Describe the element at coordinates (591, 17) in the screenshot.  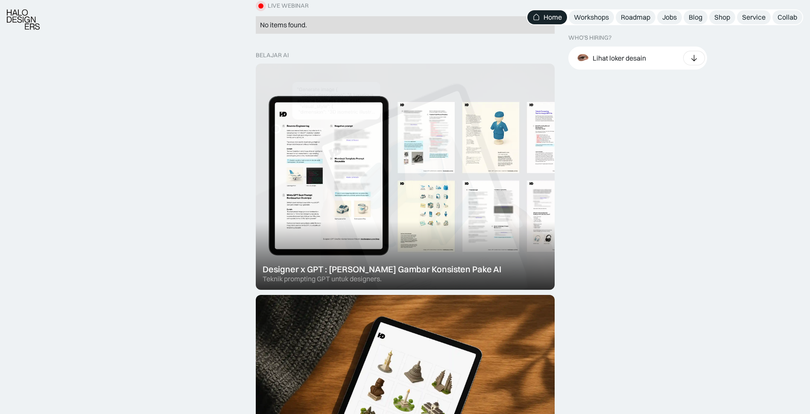
I see `a: Workshops` at that location.